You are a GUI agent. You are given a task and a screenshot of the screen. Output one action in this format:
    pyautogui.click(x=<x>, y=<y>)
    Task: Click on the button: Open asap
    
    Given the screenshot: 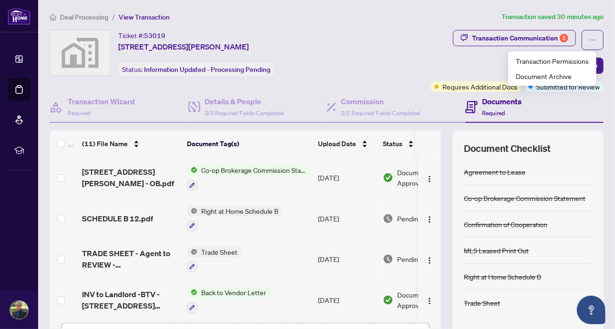 What is the action you would take?
    pyautogui.click(x=591, y=310)
    